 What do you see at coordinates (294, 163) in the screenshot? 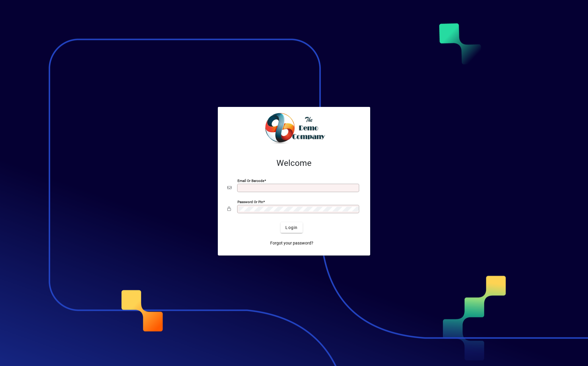
I see `h2: Welcome` at bounding box center [294, 163].